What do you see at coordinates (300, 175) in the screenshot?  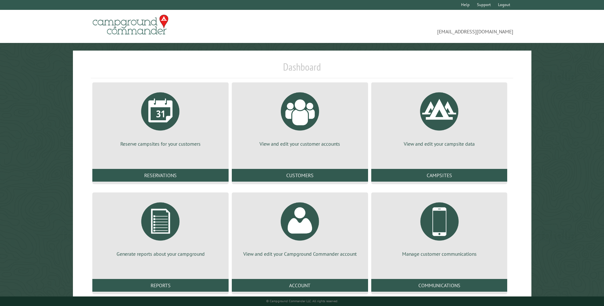 I see `a: Customers` at bounding box center [300, 175].